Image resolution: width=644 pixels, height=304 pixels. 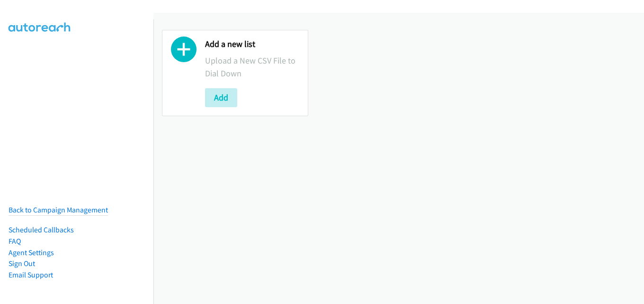 What do you see at coordinates (31, 274) in the screenshot?
I see `a: Email Support` at bounding box center [31, 274].